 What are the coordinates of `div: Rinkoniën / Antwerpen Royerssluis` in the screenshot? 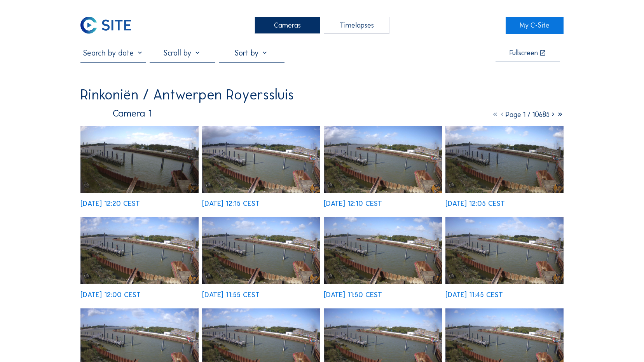 It's located at (187, 95).